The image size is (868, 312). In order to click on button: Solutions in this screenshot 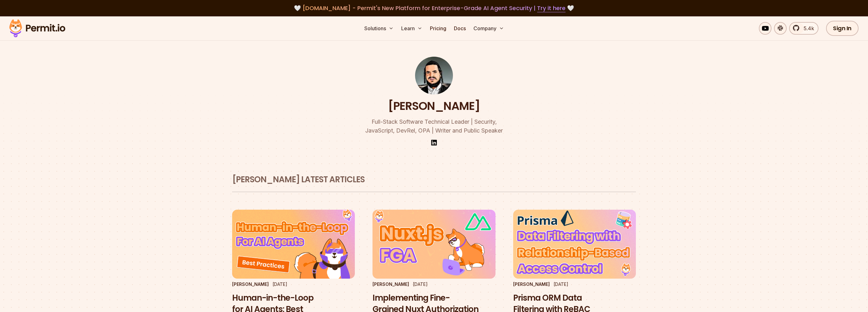, I will do `click(379, 28)`.